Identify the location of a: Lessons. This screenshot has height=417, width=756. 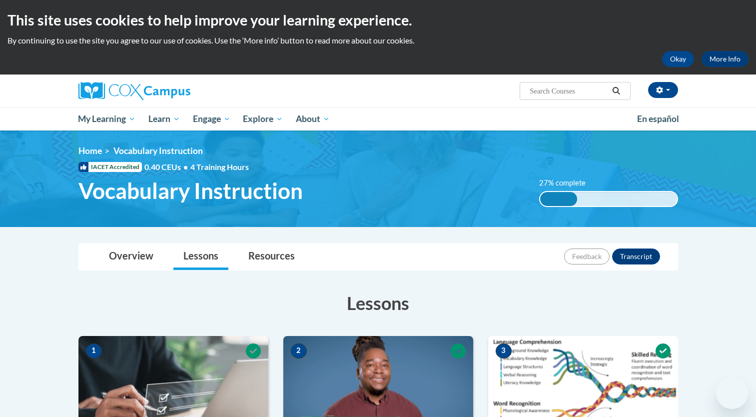
(201, 256).